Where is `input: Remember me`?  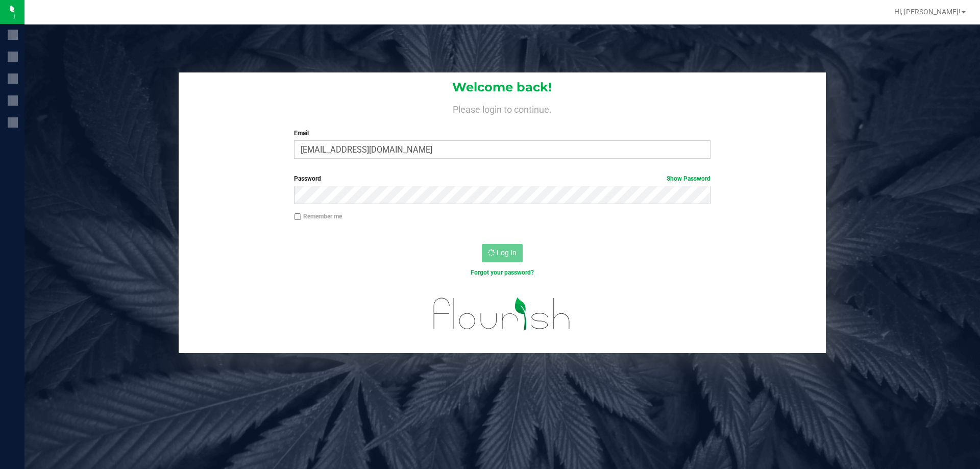 input: Remember me is located at coordinates (298, 217).